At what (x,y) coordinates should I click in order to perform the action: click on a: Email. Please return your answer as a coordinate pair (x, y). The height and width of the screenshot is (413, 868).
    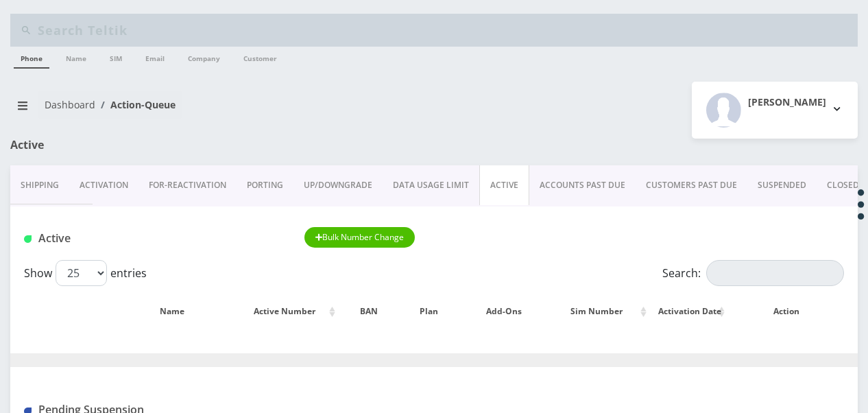
    Looking at the image, I should click on (155, 57).